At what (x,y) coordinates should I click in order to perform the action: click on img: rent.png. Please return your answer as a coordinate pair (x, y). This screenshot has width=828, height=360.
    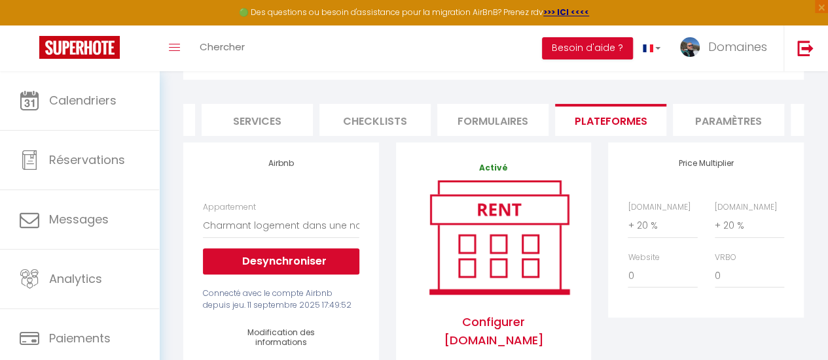
    Looking at the image, I should click on (499, 237).